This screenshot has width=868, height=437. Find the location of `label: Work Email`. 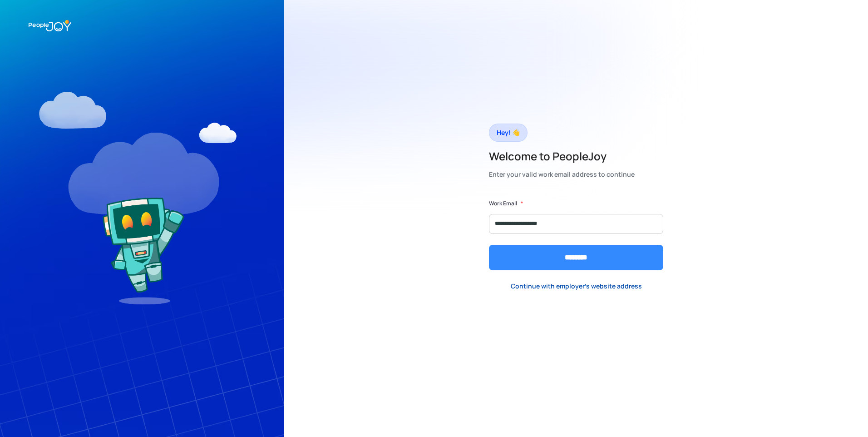

label: Work Email is located at coordinates (503, 204).